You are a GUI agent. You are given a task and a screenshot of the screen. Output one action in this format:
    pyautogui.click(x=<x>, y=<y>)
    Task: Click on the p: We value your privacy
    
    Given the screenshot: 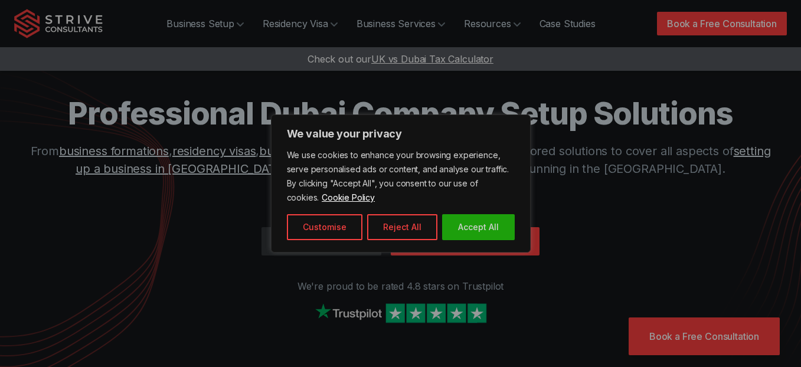 What is the action you would take?
    pyautogui.click(x=401, y=134)
    